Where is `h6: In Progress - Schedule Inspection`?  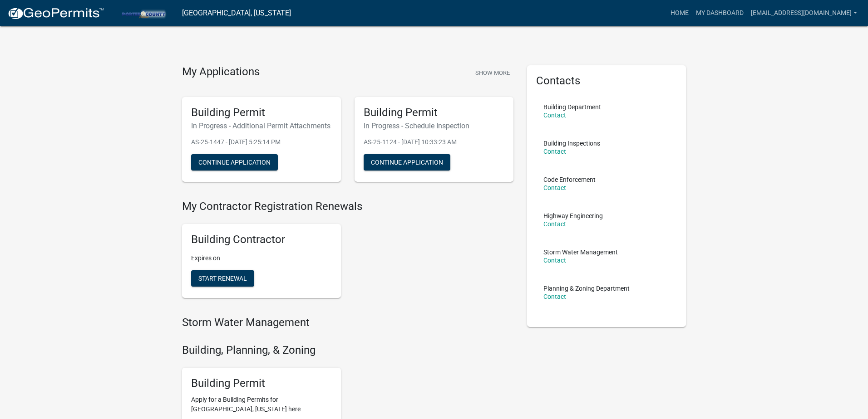 h6: In Progress - Schedule Inspection is located at coordinates (434, 126).